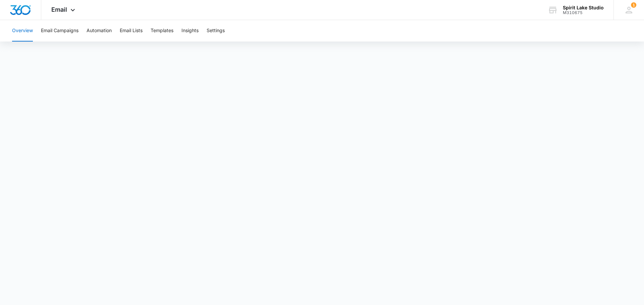 The image size is (644, 305). What do you see at coordinates (59, 9) in the screenshot?
I see `span: Email` at bounding box center [59, 9].